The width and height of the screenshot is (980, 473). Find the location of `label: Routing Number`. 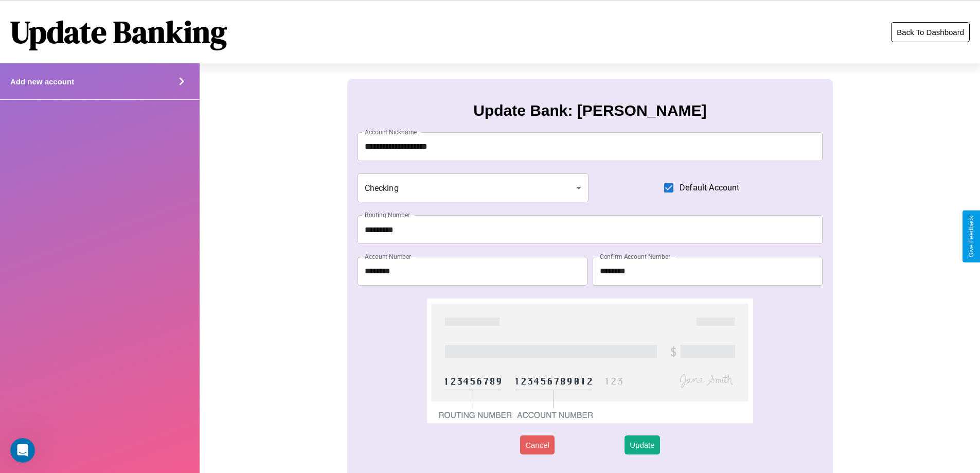

label: Routing Number is located at coordinates (387, 215).